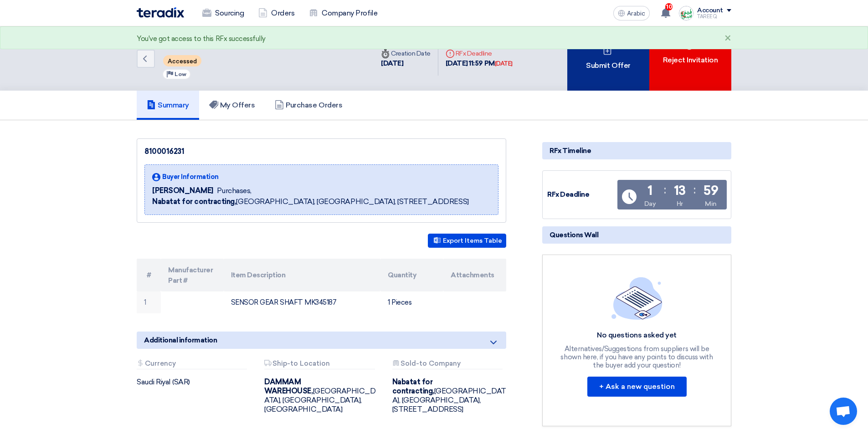 The width and height of the screenshot is (868, 434). What do you see at coordinates (650, 204) in the screenshot?
I see `font: Day` at bounding box center [650, 204].